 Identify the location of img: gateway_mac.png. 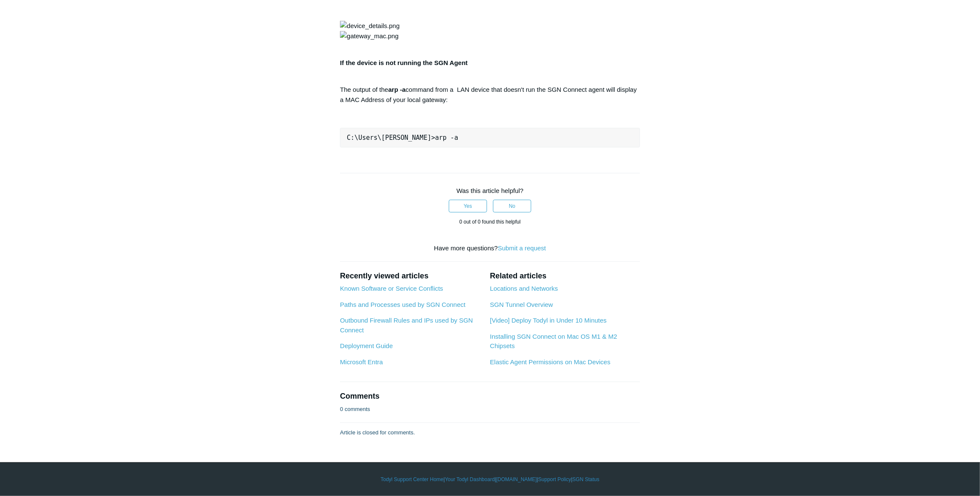
(369, 36).